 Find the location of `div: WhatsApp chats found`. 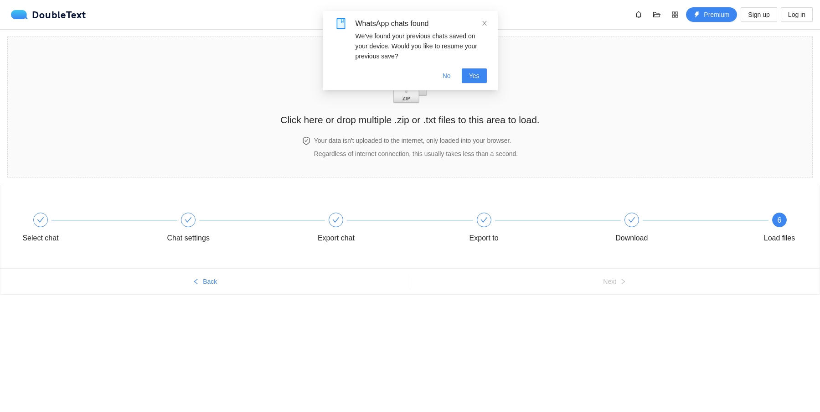

div: WhatsApp chats found is located at coordinates (421, 24).